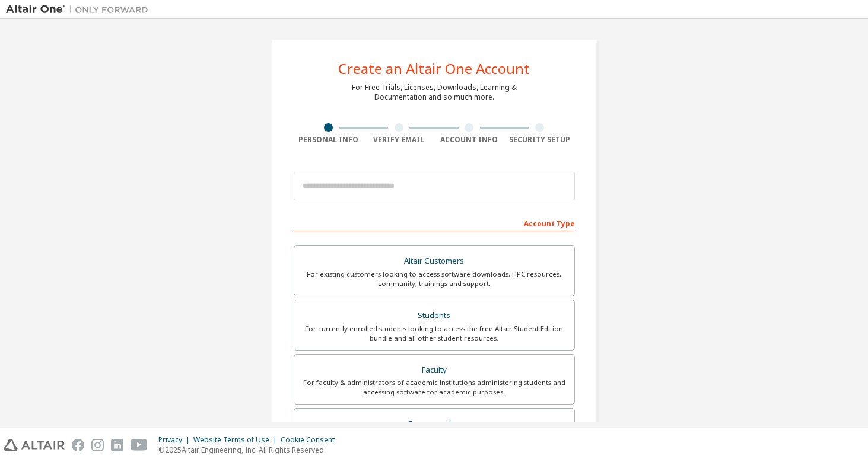  Describe the element at coordinates (434, 222) in the screenshot. I see `div: Account Type` at that location.